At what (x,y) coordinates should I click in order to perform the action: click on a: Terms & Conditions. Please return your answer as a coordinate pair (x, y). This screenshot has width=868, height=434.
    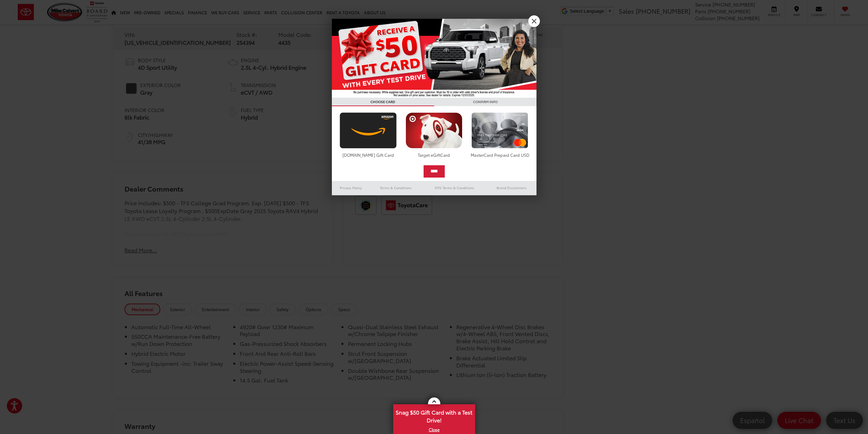
    Looking at the image, I should click on (396, 188).